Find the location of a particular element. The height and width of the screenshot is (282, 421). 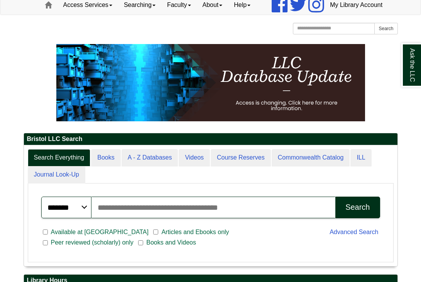

a: ILL is located at coordinates (361, 157).